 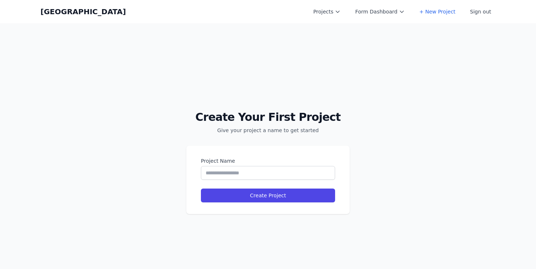 I want to click on button: Create Project, so click(x=268, y=196).